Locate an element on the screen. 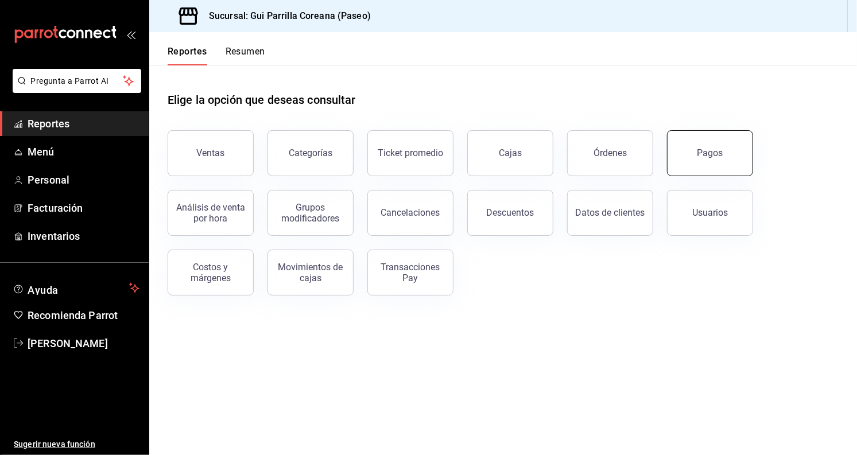 This screenshot has width=857, height=455. div: Categorías is located at coordinates (311, 153).